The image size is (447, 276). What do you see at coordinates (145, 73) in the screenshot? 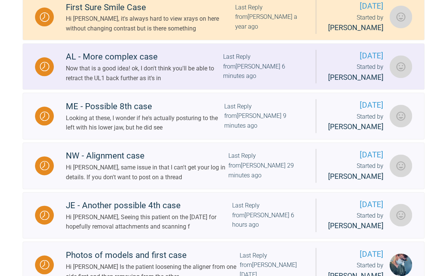
I see `div: Now that is a good idea! ok, I don't think you'll be able to retract the UL1 back further as it's in` at bounding box center [145, 73].